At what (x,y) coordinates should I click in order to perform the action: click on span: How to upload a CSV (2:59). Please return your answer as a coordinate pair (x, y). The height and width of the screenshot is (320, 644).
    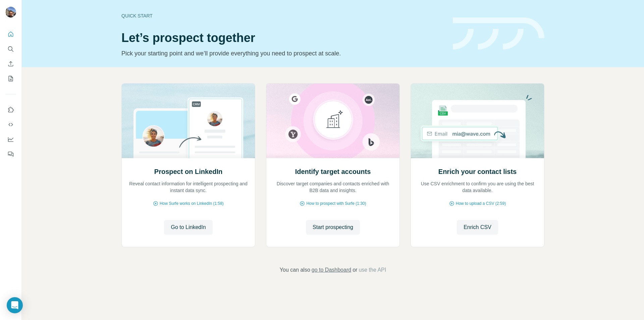
    Looking at the image, I should click on (480, 203).